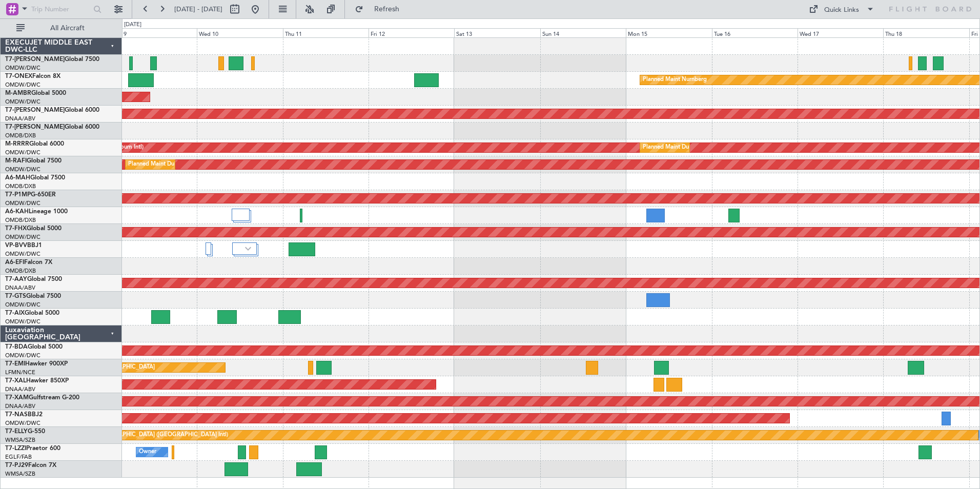 The height and width of the screenshot is (489, 980). I want to click on span: T7-ONEX, so click(18, 77).